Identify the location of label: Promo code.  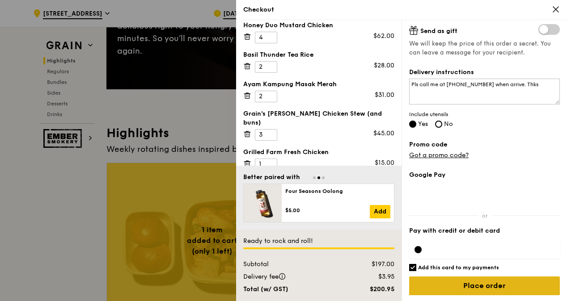
(484, 145).